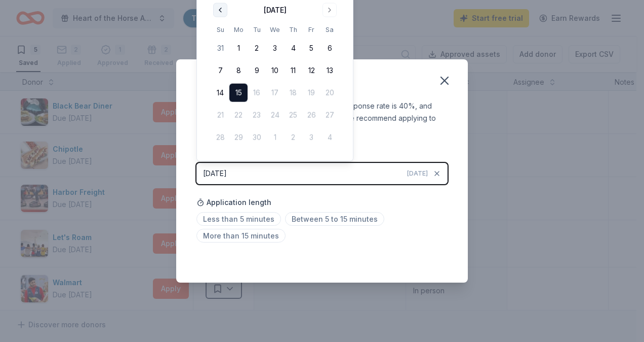 This screenshot has height=342, width=644. I want to click on button: 6, so click(330, 48).